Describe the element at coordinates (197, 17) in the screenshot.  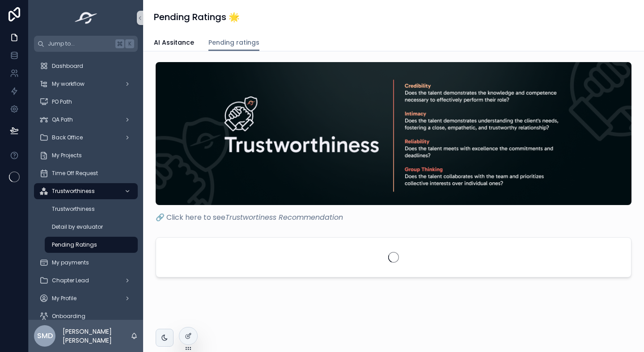
I see `h1: Pending Ratings 🌟` at that location.